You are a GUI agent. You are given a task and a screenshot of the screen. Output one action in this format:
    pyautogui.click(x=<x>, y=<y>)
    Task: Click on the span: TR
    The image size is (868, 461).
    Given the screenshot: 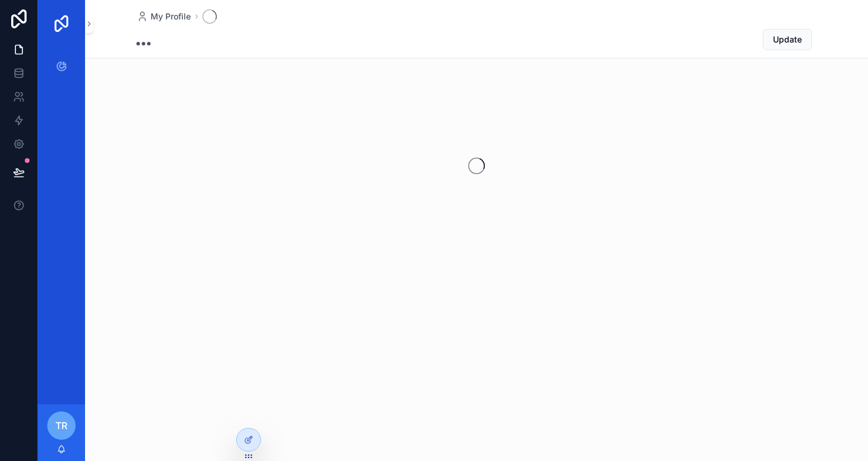 What is the action you would take?
    pyautogui.click(x=61, y=426)
    